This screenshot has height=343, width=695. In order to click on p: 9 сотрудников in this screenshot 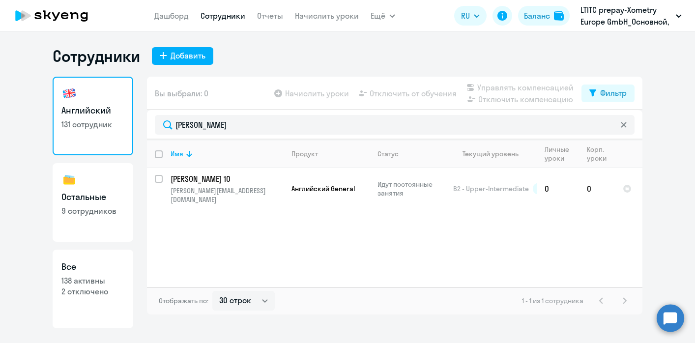, I will do `click(93, 211)`.